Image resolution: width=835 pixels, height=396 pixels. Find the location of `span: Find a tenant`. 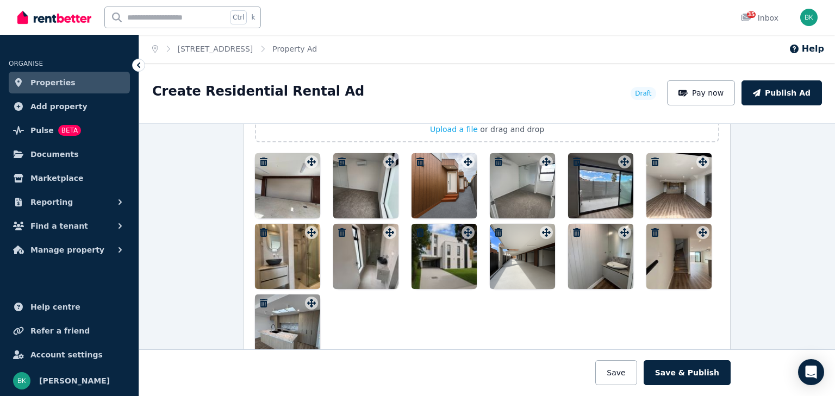

span: Find a tenant is located at coordinates (59, 226).